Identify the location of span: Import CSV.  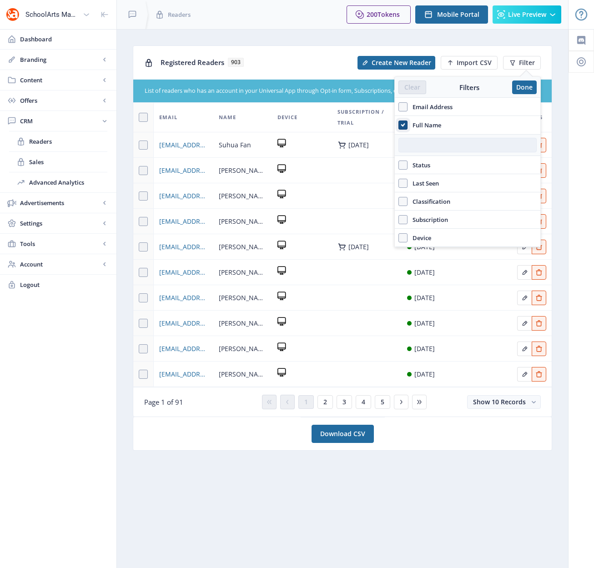
(474, 63).